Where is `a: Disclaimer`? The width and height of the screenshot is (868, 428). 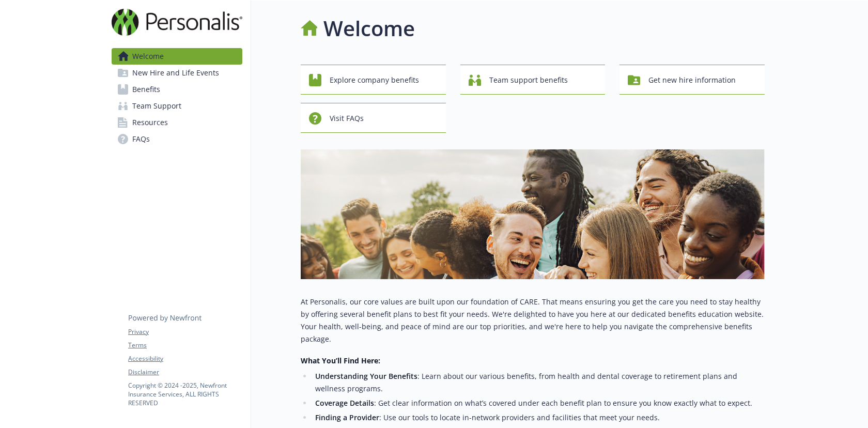
a: Disclaimer is located at coordinates (185, 373).